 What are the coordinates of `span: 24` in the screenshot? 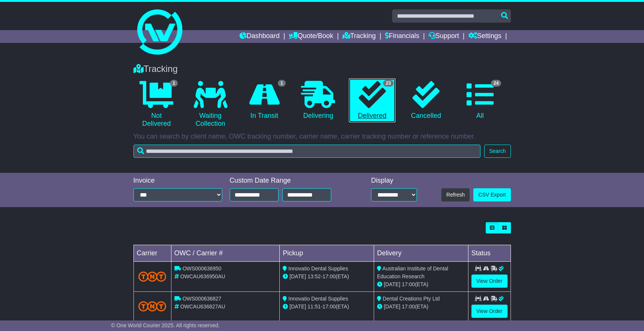 It's located at (496, 83).